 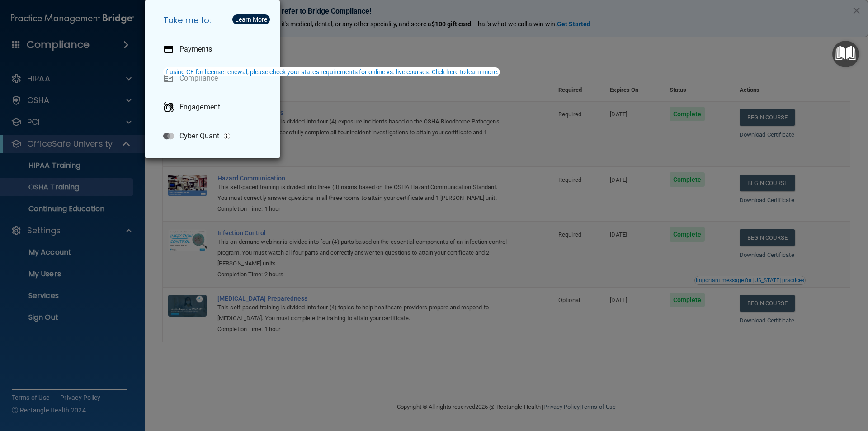 What do you see at coordinates (196, 49) in the screenshot?
I see `p: Payments` at bounding box center [196, 49].